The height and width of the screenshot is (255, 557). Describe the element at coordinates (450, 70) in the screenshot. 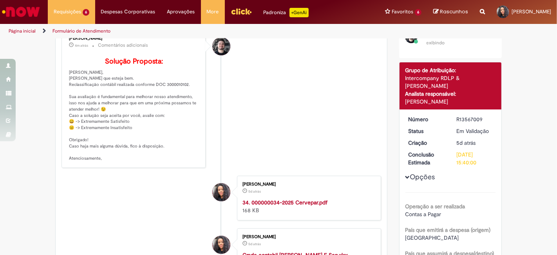

I see `div: Grupo de Atribuição:` at that location.